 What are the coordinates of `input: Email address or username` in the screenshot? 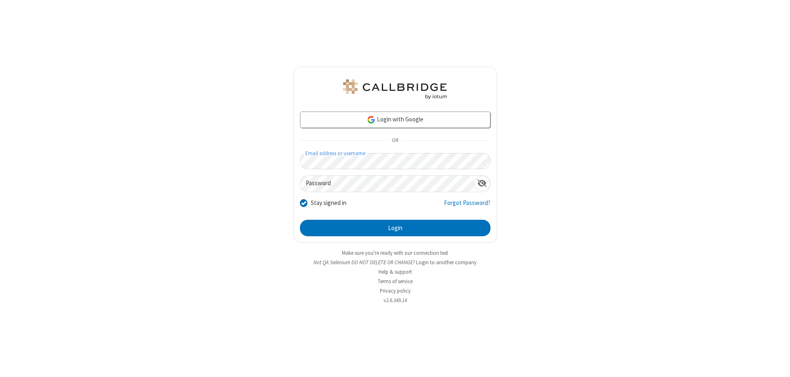 It's located at (395, 161).